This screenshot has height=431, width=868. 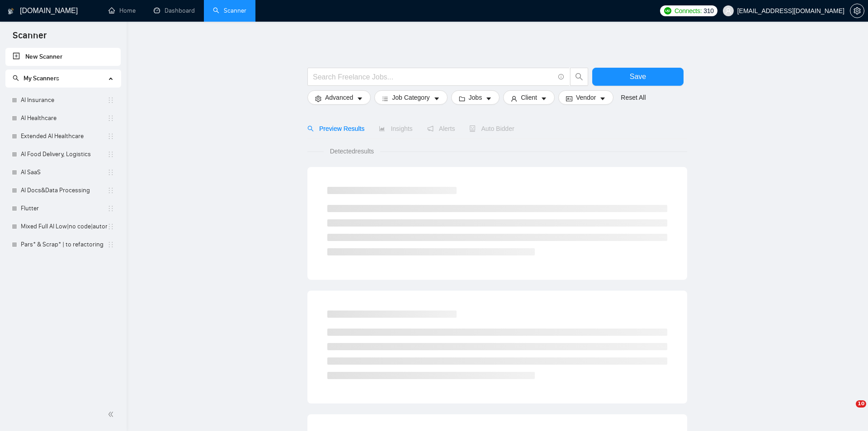 What do you see at coordinates (433, 76) in the screenshot?
I see `input: Search Freelance Jobs...` at bounding box center [433, 76].